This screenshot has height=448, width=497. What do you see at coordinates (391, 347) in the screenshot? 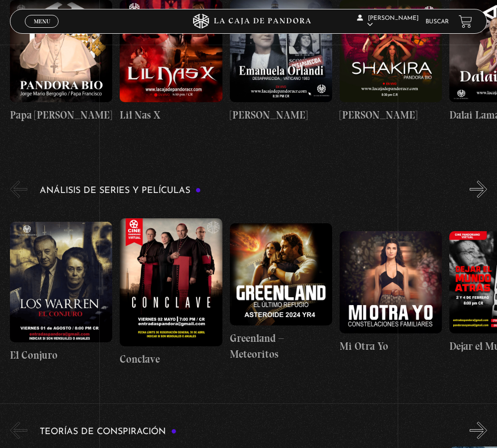
I see `h4: Mi Otra Yo` at bounding box center [391, 347].